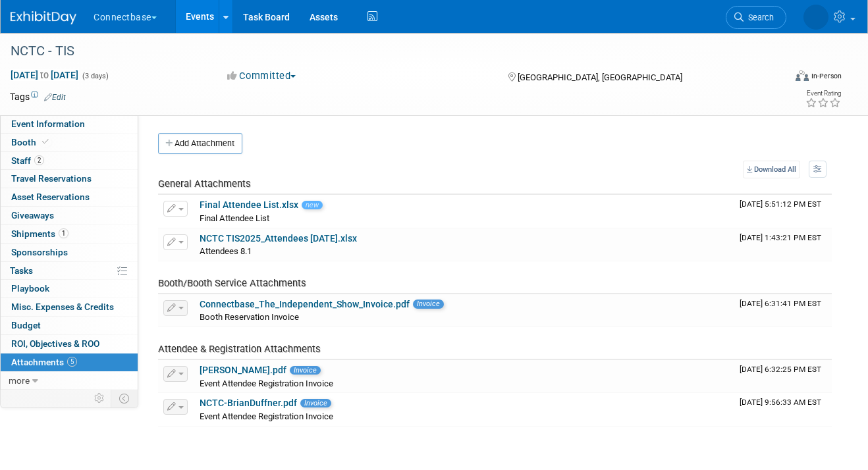  I want to click on span: Shipments, so click(39, 234).